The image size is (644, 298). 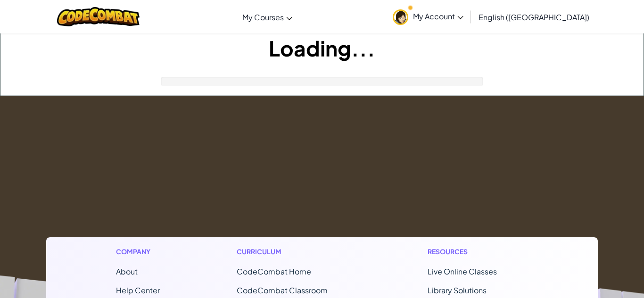 What do you see at coordinates (282, 290) in the screenshot?
I see `a: CodeCombat Classroom` at bounding box center [282, 290].